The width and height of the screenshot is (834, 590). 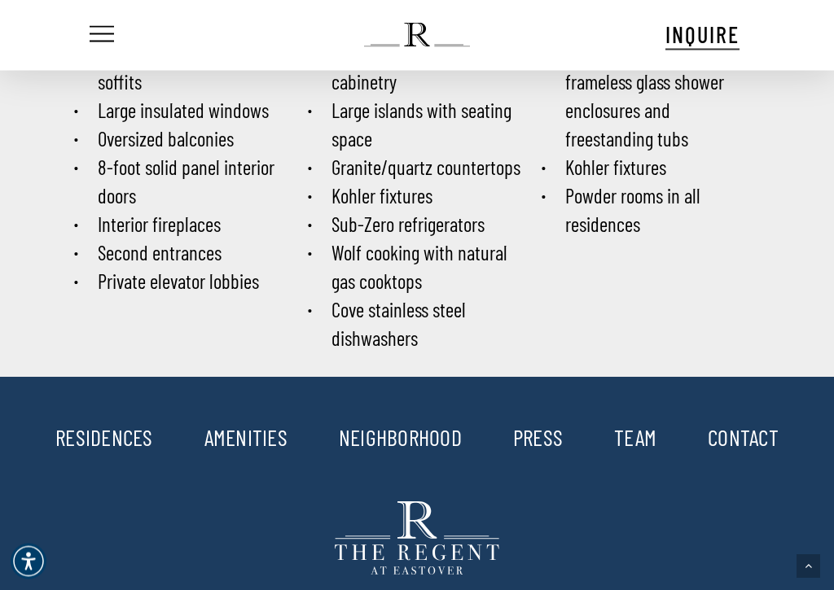 I want to click on li: Powder rooms in all residences, so click(x=650, y=211).